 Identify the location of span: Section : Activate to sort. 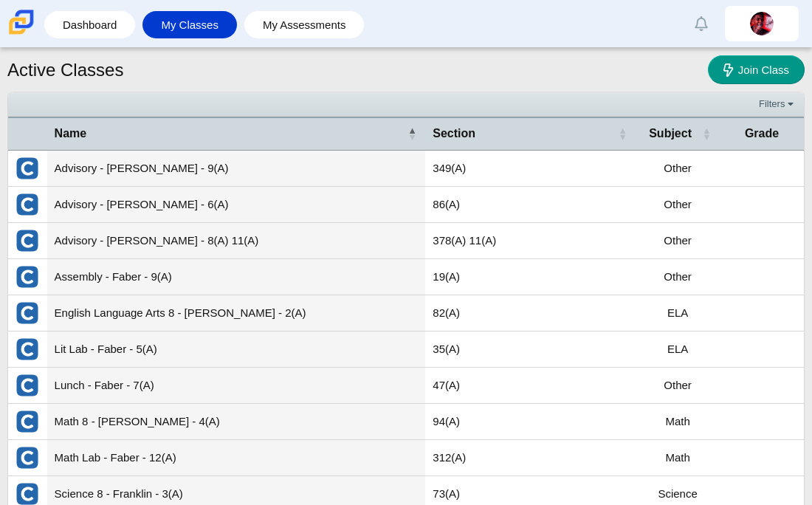
(623, 134).